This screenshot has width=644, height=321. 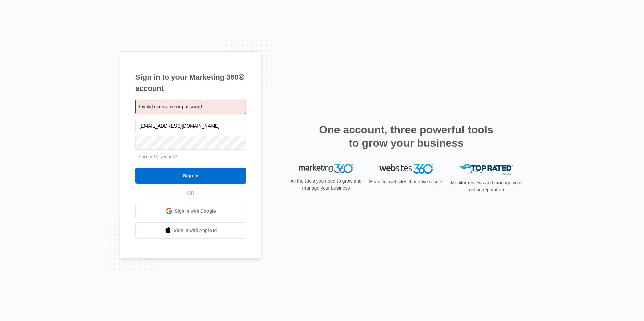 What do you see at coordinates (326, 185) in the screenshot?
I see `p: All the tools you need to grow and manage your business` at bounding box center [326, 185].